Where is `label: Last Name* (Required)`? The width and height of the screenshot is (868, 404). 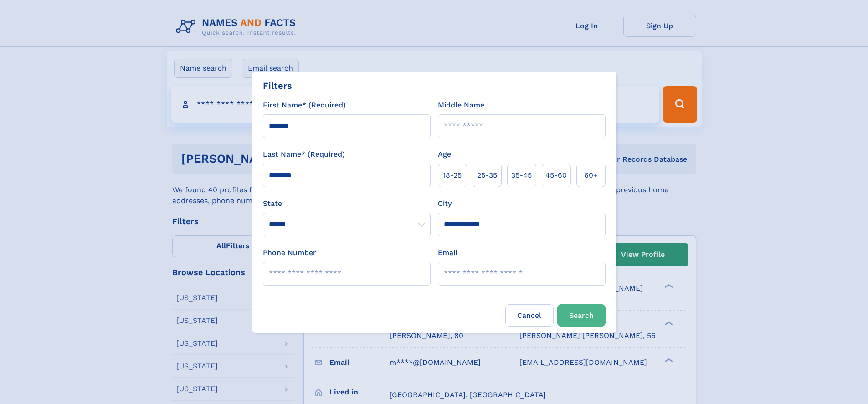
label: Last Name* (Required) is located at coordinates (304, 154).